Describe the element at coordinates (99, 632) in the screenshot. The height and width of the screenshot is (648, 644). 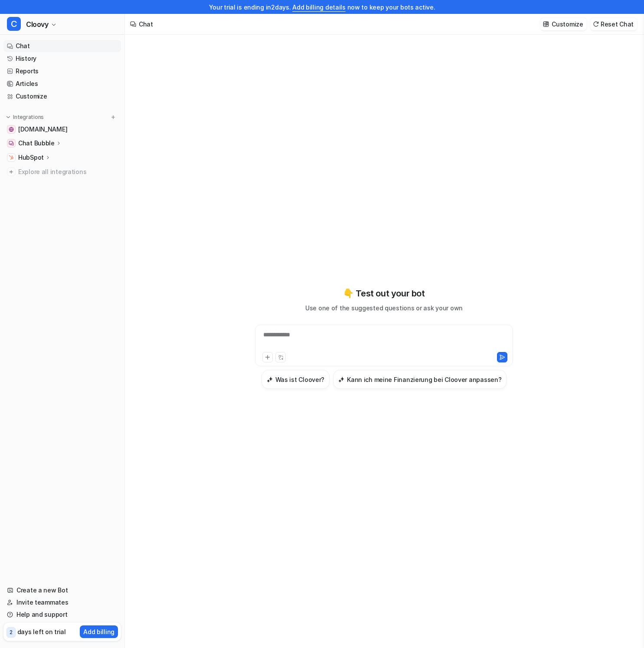
I see `p: Add billing` at that location.